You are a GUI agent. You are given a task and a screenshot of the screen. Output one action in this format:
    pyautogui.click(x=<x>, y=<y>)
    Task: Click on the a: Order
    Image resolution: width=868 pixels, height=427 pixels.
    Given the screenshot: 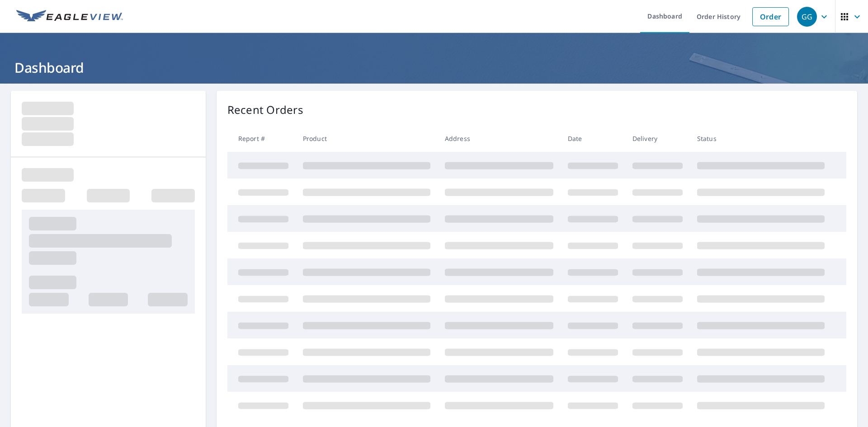 What is the action you would take?
    pyautogui.click(x=770, y=17)
    